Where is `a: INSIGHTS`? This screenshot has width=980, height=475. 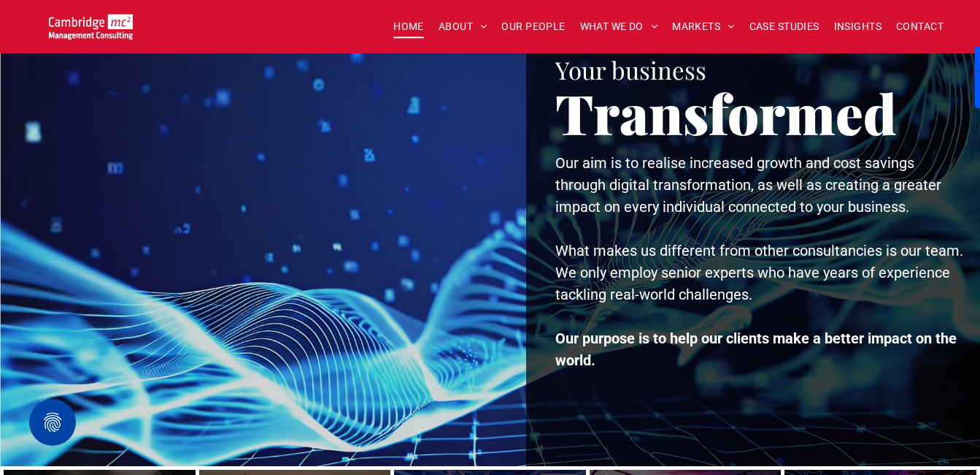
a: INSIGHTS is located at coordinates (857, 26).